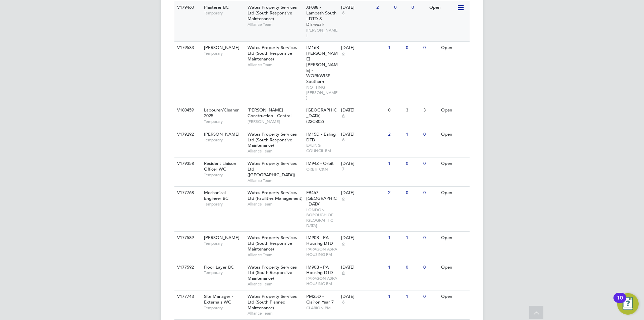  I want to click on div: V180459, so click(187, 110).